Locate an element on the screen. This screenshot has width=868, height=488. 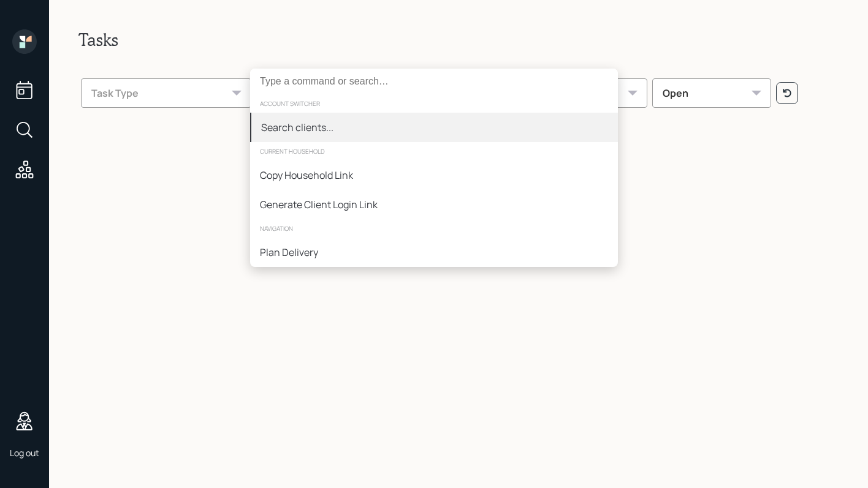
div: Copy Household Link is located at coordinates (307, 175).